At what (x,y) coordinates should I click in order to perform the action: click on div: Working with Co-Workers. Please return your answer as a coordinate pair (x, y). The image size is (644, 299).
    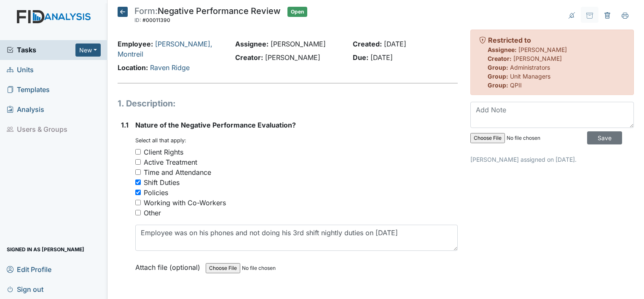
    Looking at the image, I should click on (184, 203).